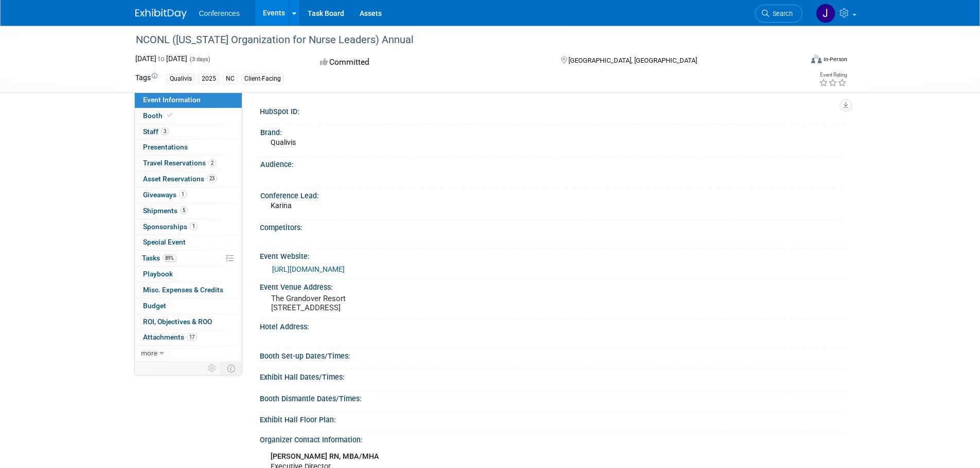 This screenshot has height=468, width=980. I want to click on td: Personalize Event Tab Strip, so click(212, 368).